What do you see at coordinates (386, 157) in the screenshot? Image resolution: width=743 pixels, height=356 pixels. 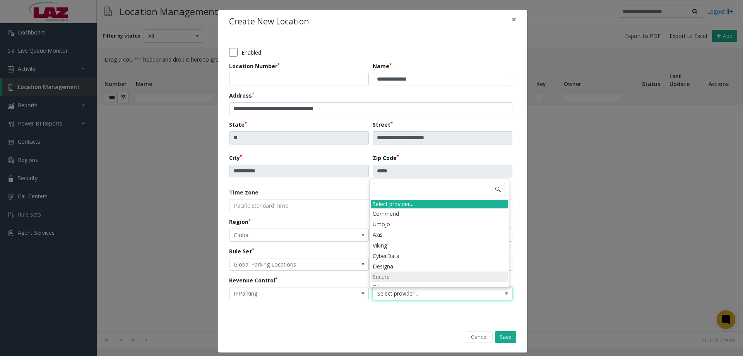 I see `label: Zip Code` at bounding box center [386, 157].